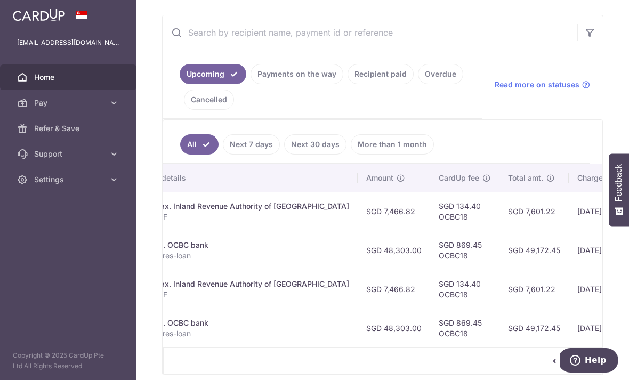 This screenshot has width=629, height=380. Describe the element at coordinates (69, 180) in the screenshot. I see `span: Settings` at that location.